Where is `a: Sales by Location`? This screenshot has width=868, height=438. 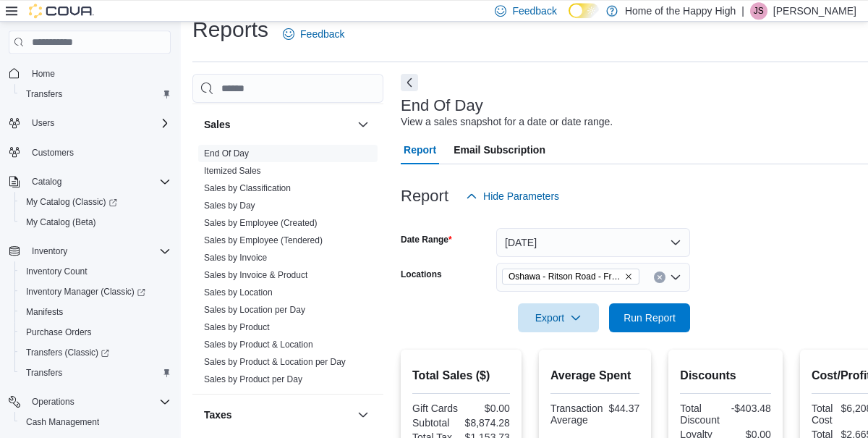 a: Sales by Location is located at coordinates (238, 293).